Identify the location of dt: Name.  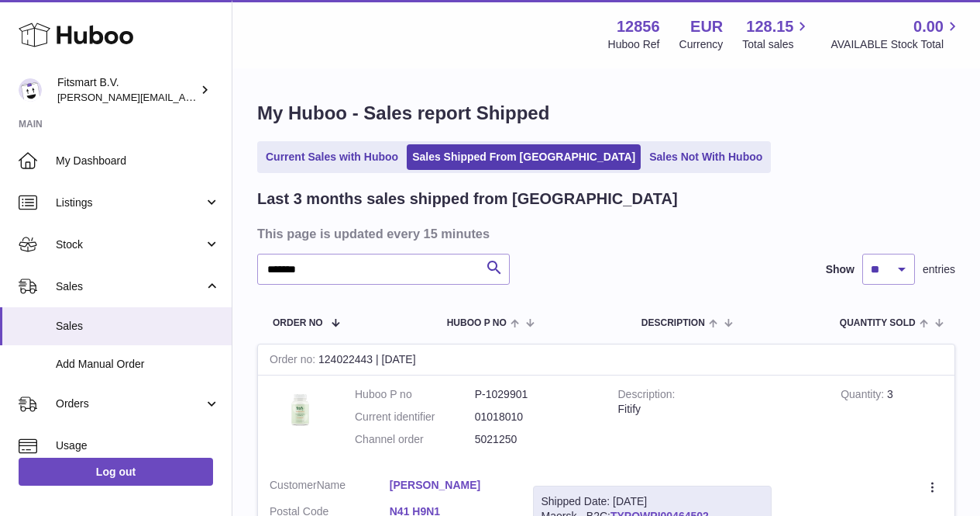
(330, 487).